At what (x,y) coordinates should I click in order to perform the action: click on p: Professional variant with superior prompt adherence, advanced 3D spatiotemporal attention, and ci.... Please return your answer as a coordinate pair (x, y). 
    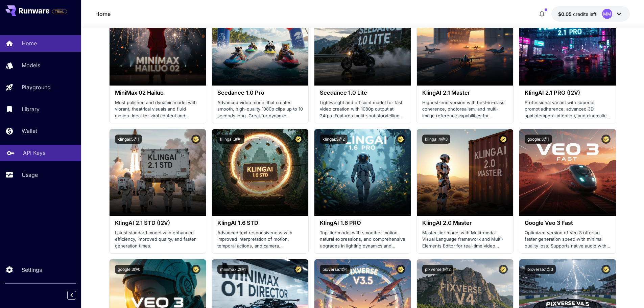
    Looking at the image, I should click on (567, 109).